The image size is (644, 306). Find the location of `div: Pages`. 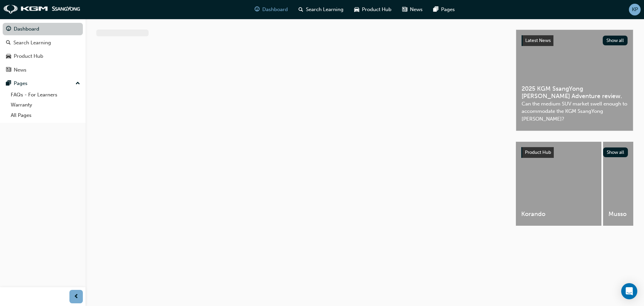

div: Pages is located at coordinates (20, 83).